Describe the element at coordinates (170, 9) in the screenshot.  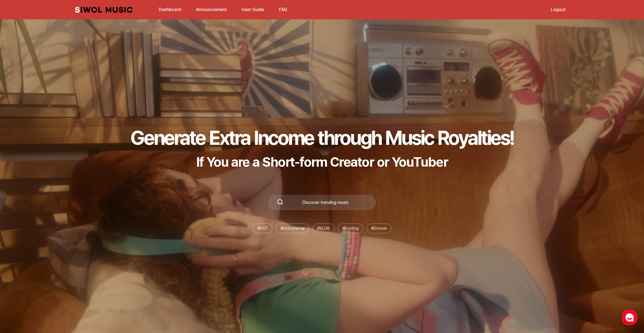
I see `a: Dashboard` at that location.